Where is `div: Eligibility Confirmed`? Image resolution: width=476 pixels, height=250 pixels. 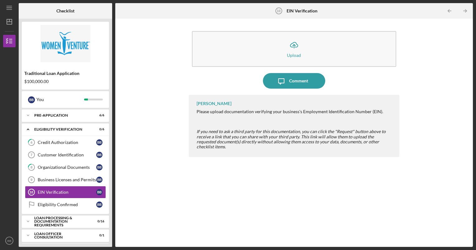
div: Eligibility Confirmed is located at coordinates (67, 205).